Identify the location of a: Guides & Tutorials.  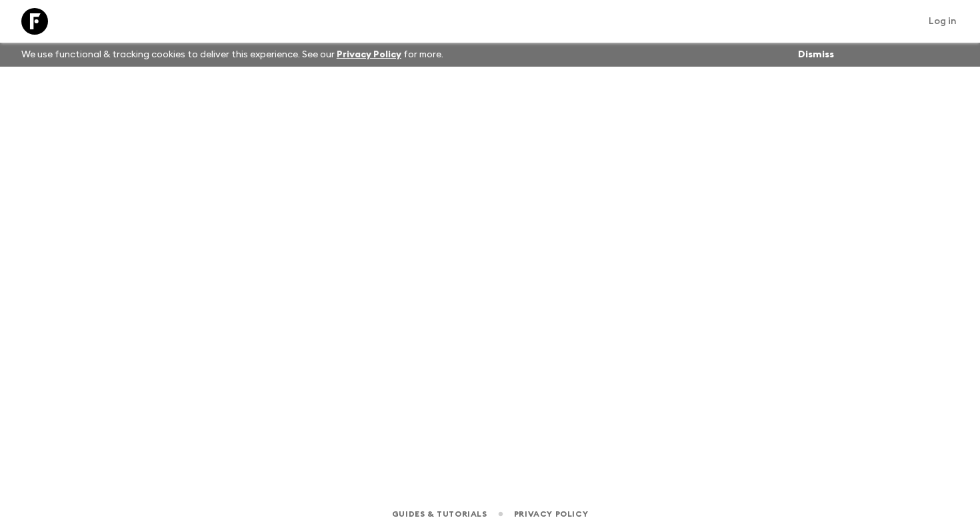
(440, 514).